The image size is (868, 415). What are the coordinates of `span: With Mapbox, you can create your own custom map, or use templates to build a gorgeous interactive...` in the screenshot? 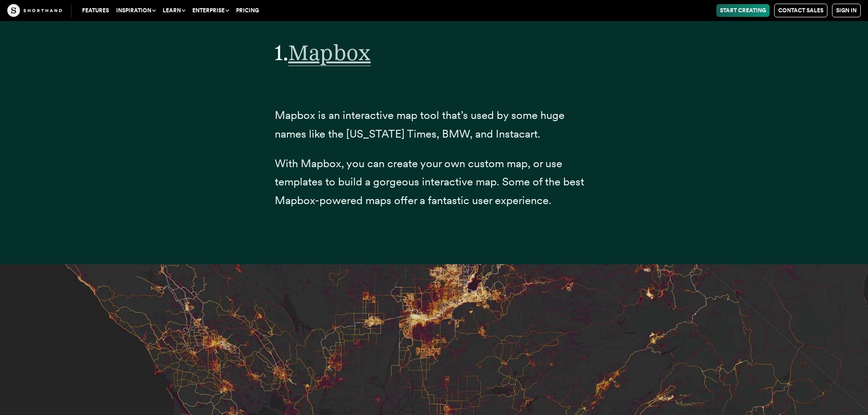 It's located at (429, 182).